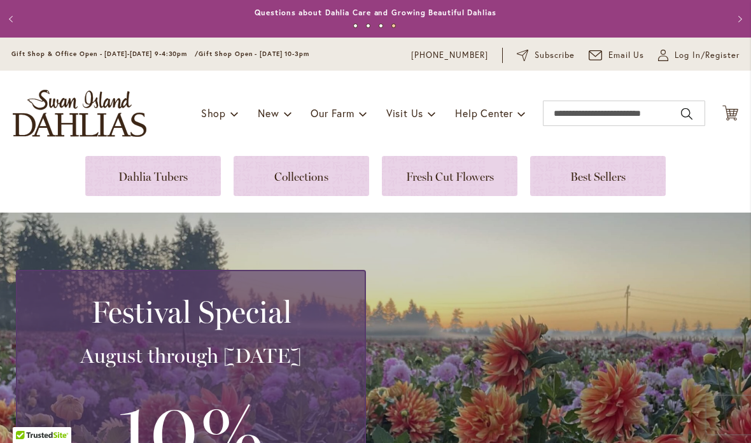 The image size is (751, 443). I want to click on span: Visit Us, so click(405, 113).